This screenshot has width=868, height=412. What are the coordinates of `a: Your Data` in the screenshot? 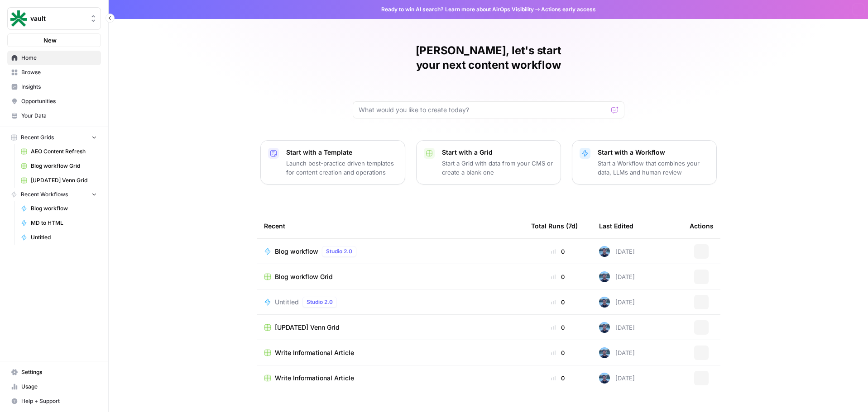 It's located at (54, 116).